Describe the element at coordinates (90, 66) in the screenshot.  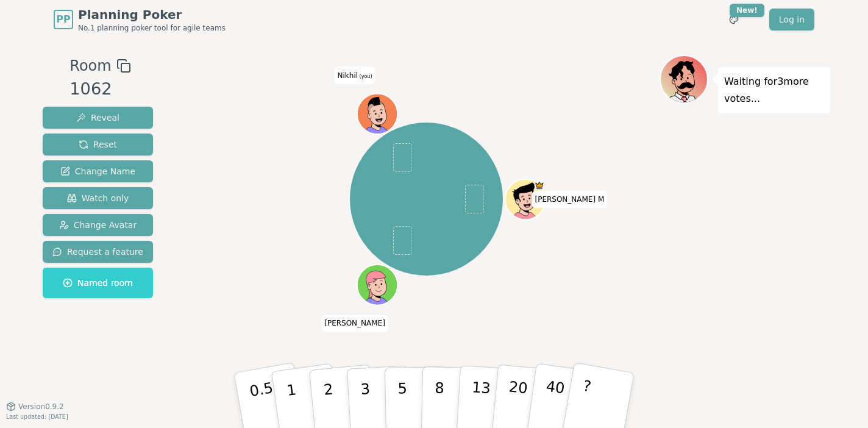
I see `span: Room` at that location.